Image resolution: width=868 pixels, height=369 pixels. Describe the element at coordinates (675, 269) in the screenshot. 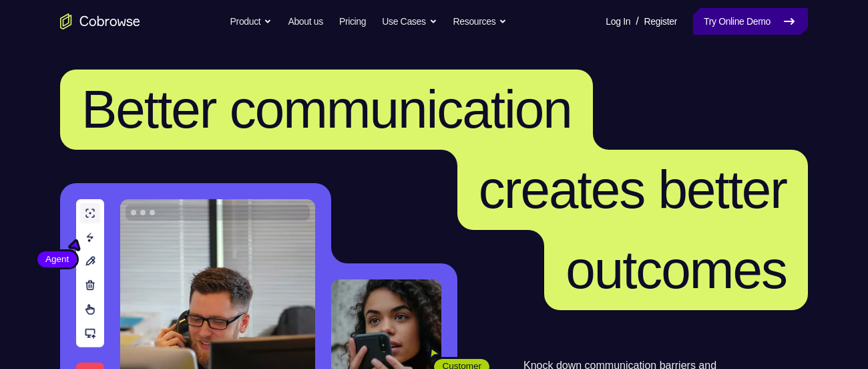

I see `span: outcomes` at that location.